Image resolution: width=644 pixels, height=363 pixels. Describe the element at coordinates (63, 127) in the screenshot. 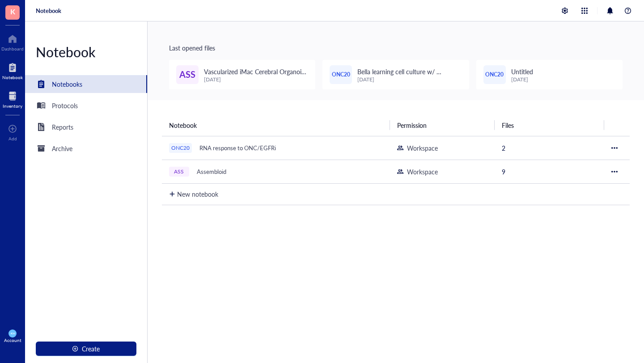

I see `div: Reports` at that location.